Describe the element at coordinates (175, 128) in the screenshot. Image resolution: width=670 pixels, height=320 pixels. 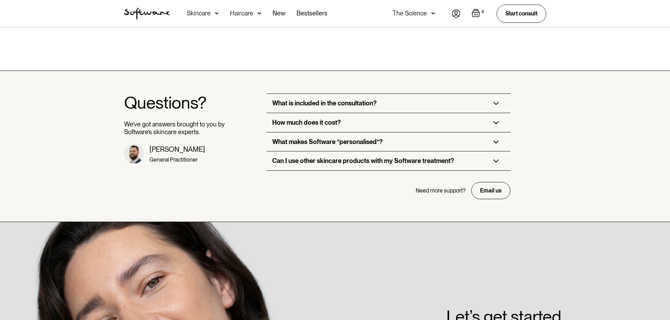
I see `p: We’ve got answers brought to you by Software’s skincare experts.` at that location.